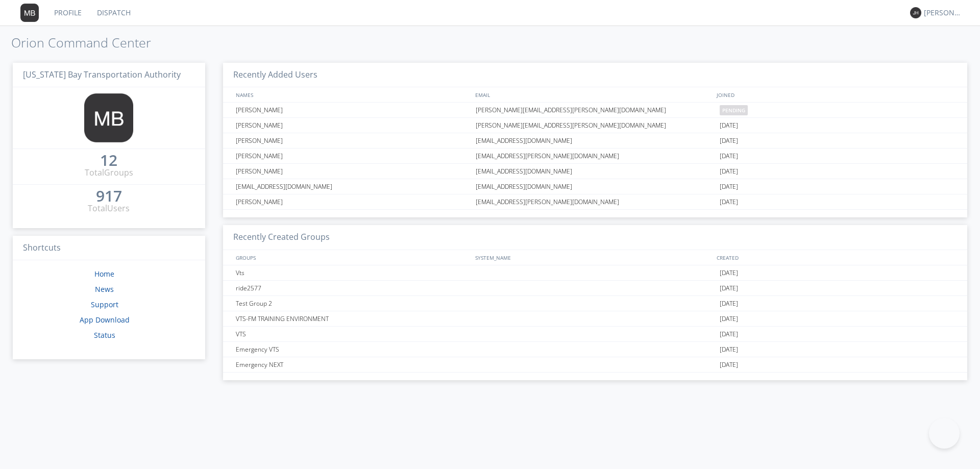  What do you see at coordinates (595, 237) in the screenshot?
I see `h3: Recently Created Groups` at bounding box center [595, 237].